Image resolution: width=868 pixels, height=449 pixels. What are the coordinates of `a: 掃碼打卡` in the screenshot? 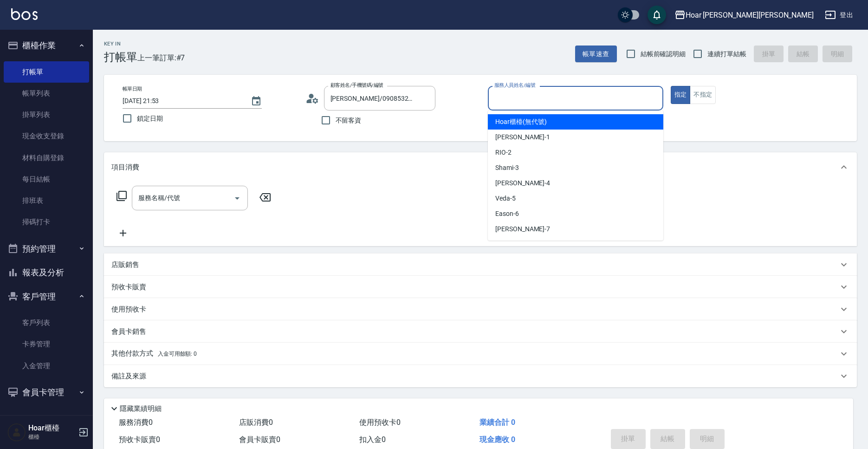 It's located at (46, 222).